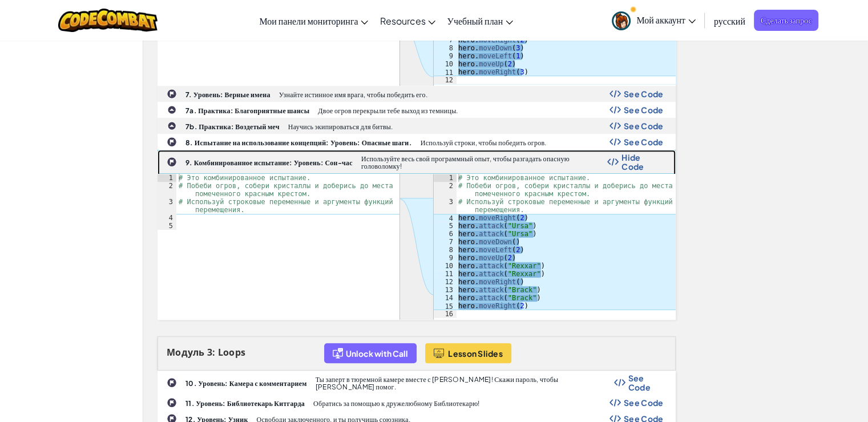 The height and width of the screenshot is (422, 868). What do you see at coordinates (417, 234) in the screenshot?
I see `a: 9. Комбинированное испытание: Уровень: Сон-час Используйте весь свой программный опыт, чтобы разг...` at bounding box center [417, 234].